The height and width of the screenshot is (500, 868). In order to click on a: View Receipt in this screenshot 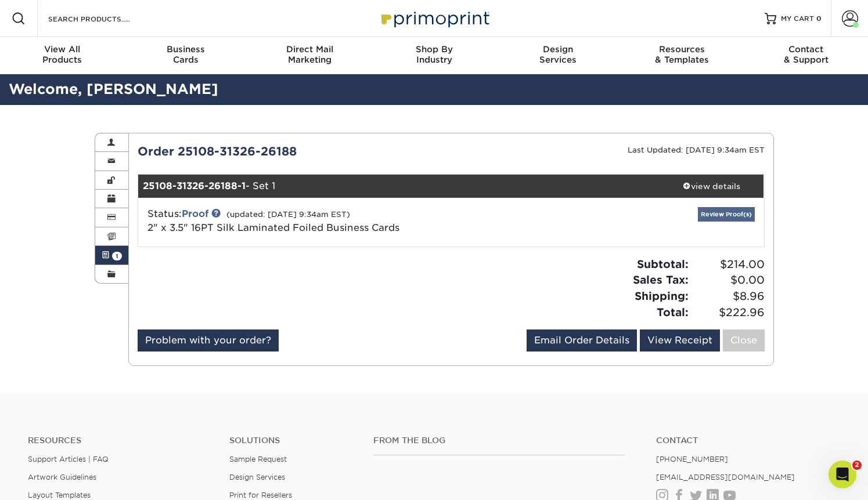, I will do `click(680, 340)`.